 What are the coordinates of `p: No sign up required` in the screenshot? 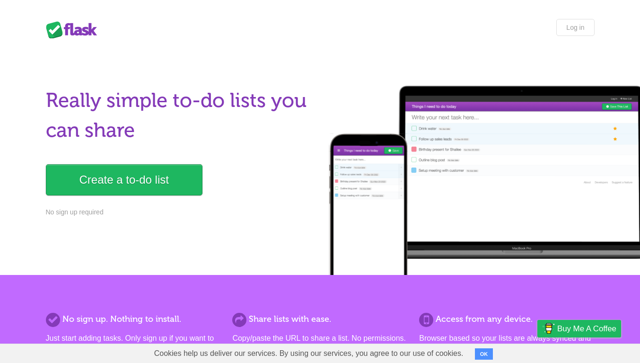 It's located at (180, 212).